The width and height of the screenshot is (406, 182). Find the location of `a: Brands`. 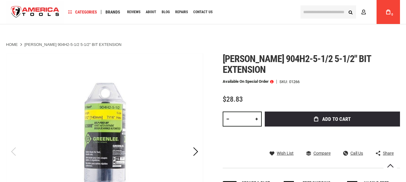

a: Brands is located at coordinates (113, 12).